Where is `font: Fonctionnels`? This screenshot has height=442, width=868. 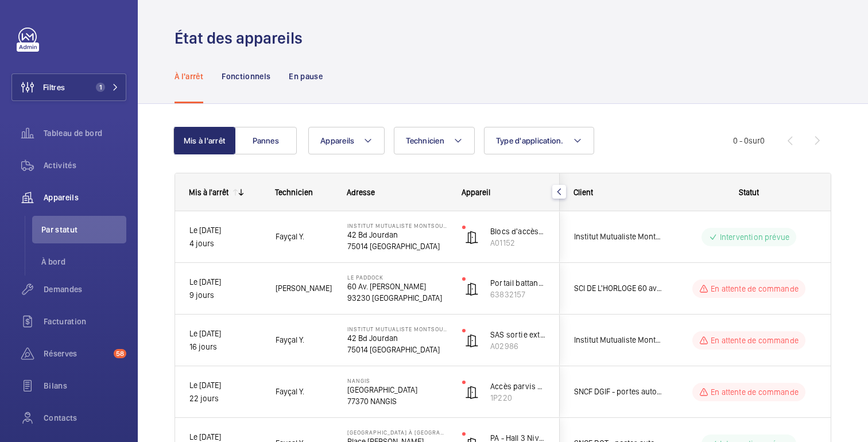
font: Fonctionnels is located at coordinates (246, 76).